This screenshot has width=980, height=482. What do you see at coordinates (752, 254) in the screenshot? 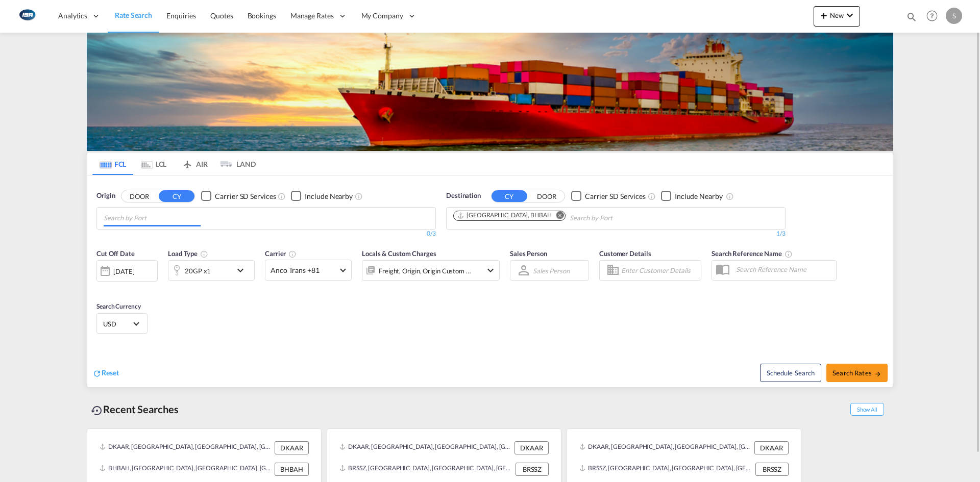
I see `span: Search Reference Name` at bounding box center [752, 254].